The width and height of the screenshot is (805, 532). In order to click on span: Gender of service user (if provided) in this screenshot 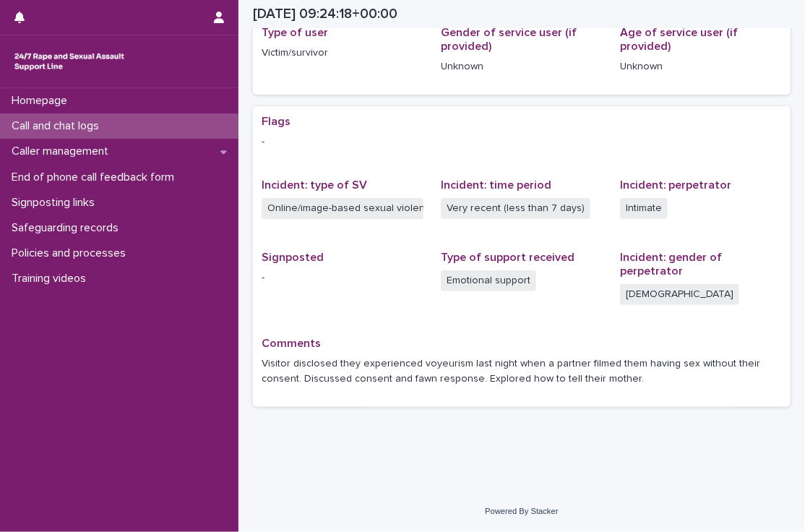, I will do `click(509, 39)`.